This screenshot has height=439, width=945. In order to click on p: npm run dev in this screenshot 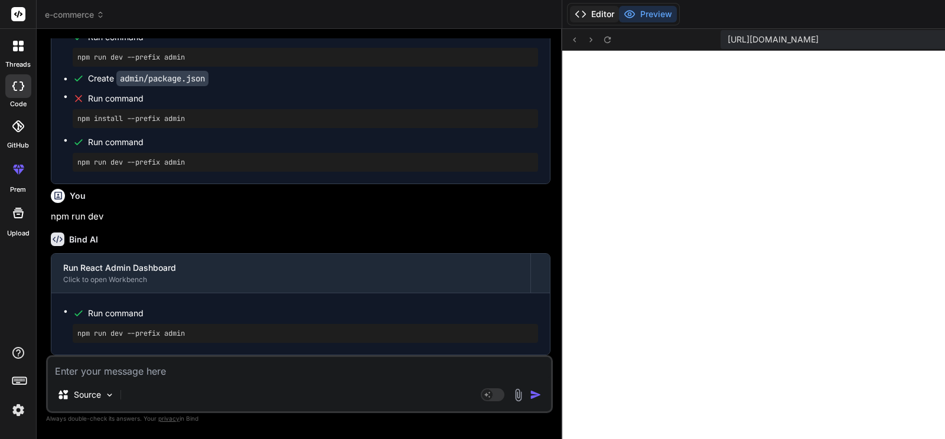, I will do `click(301, 217)`.